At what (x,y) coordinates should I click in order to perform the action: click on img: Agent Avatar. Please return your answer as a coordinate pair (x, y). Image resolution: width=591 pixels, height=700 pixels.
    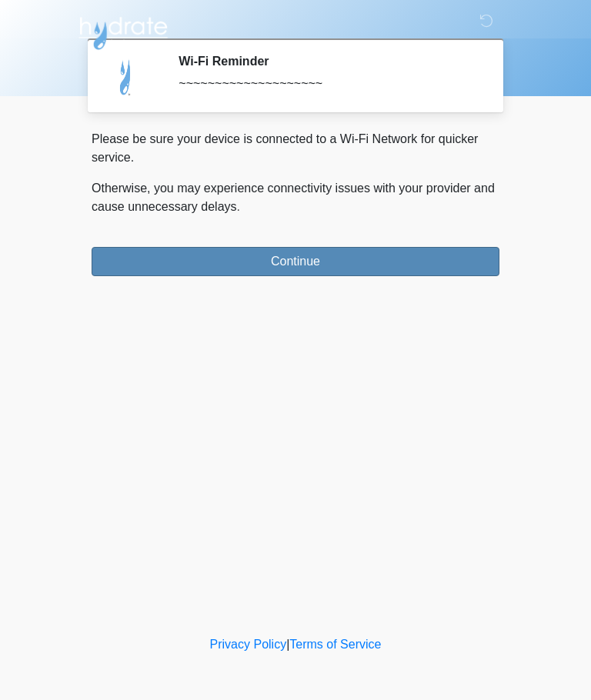
    Looking at the image, I should click on (126, 77).